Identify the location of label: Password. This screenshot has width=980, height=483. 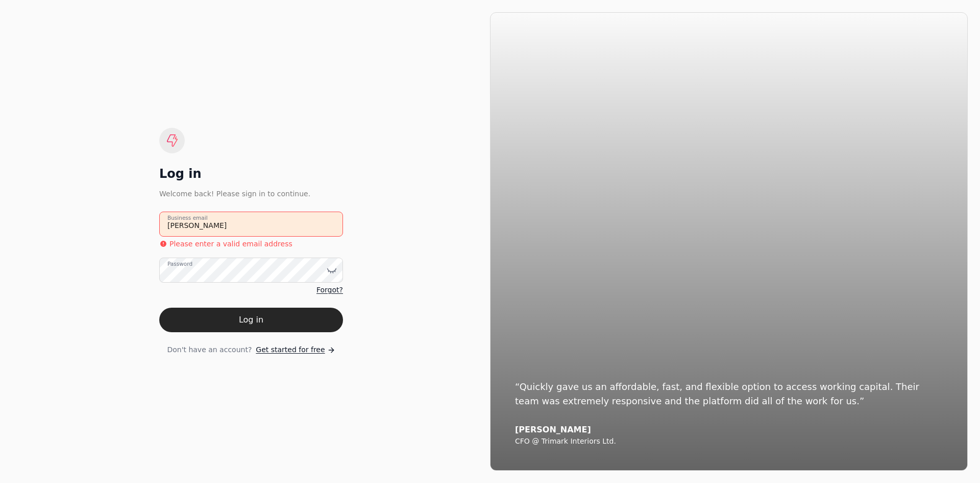
(180, 264).